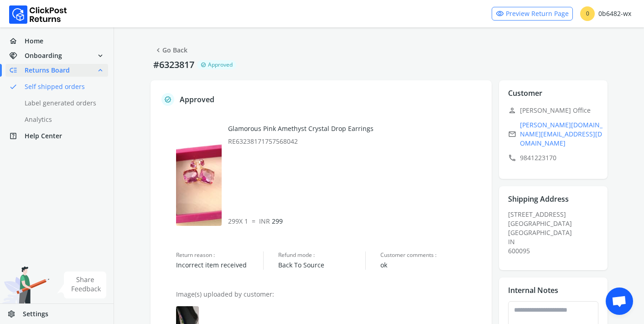 The width and height of the screenshot is (644, 324). What do you see at coordinates (588, 14) in the screenshot?
I see `span: 0` at bounding box center [588, 14].